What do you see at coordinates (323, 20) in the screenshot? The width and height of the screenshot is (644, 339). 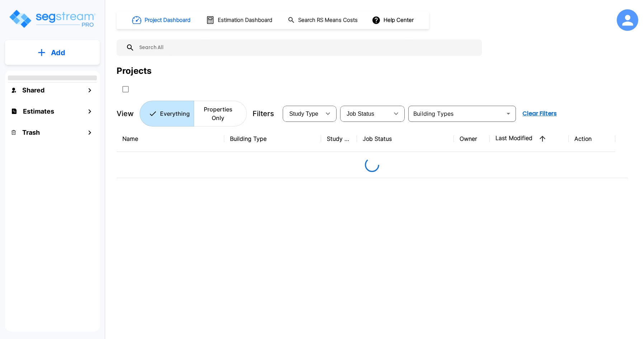 I see `button: Search RS Means Costs` at bounding box center [323, 20].